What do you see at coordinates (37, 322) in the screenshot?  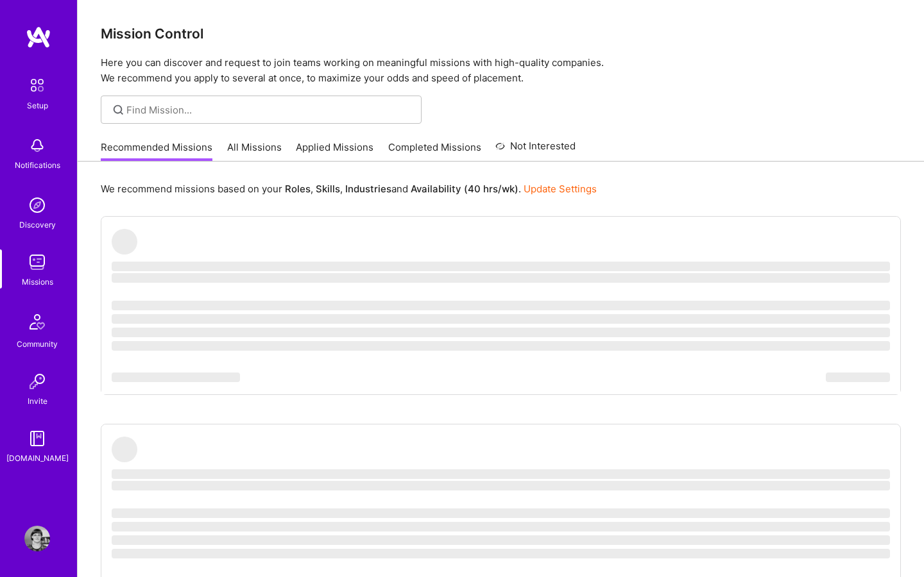 I see `img: Community` at bounding box center [37, 322].